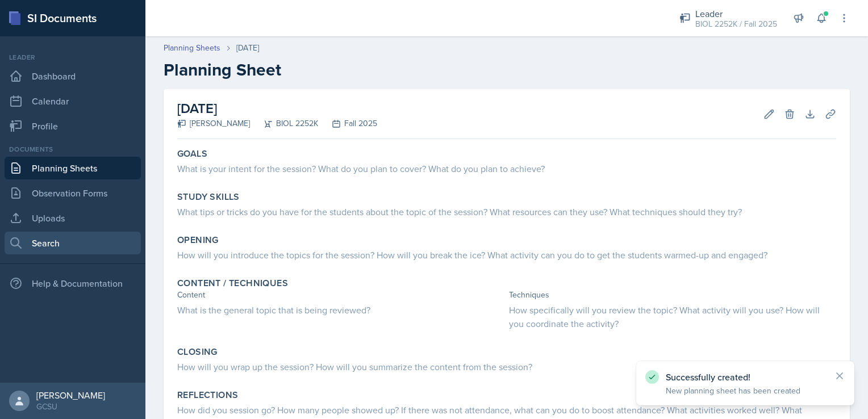 This screenshot has height=419, width=868. Describe the element at coordinates (73, 126) in the screenshot. I see `a: Profile` at that location.